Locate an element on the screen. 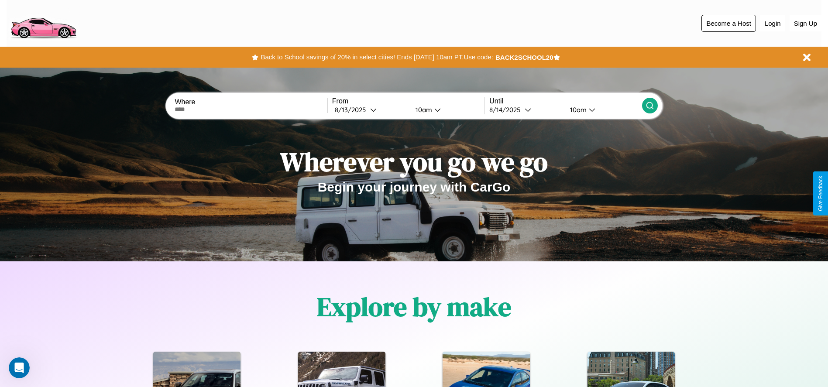 This screenshot has width=828, height=387. button: 8/13/2025 is located at coordinates (370, 110).